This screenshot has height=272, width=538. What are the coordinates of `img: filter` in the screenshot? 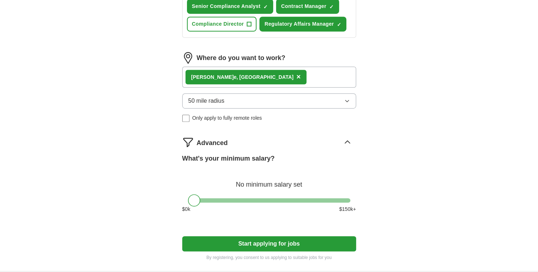 It's located at (188, 142).